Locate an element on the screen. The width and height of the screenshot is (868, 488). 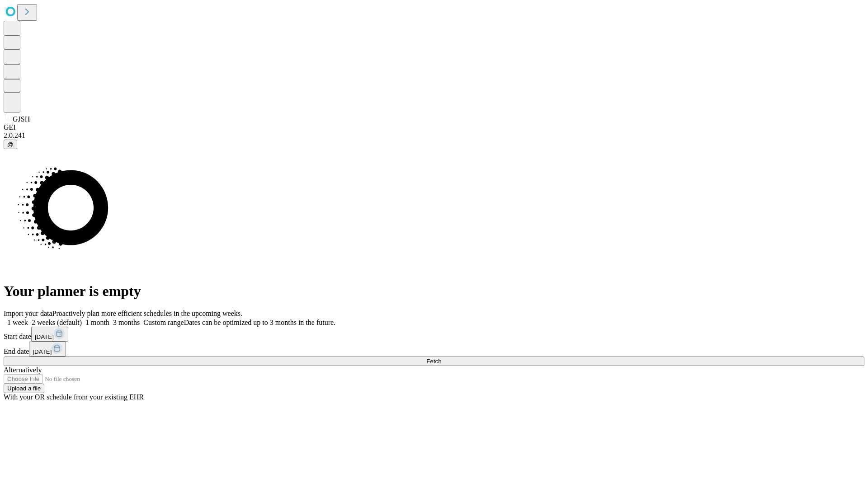
span: Alternatively is located at coordinates (23, 370).